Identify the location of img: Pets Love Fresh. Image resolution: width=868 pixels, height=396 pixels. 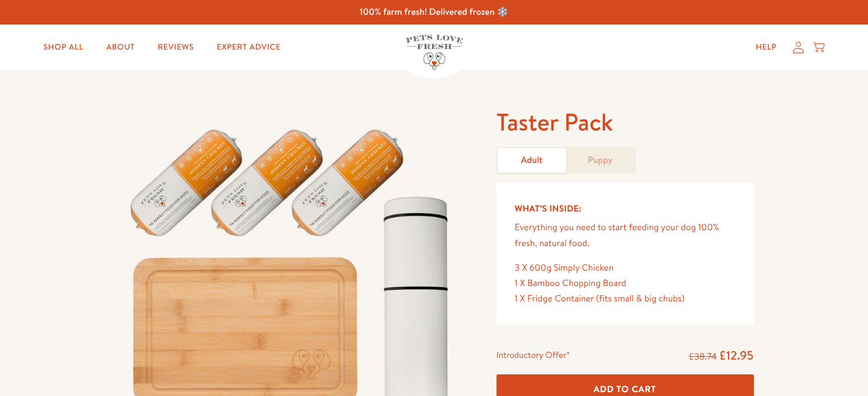
(434, 52).